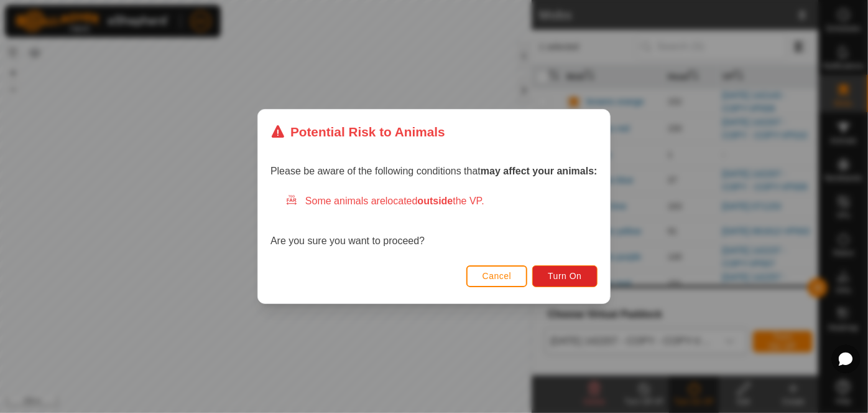 The width and height of the screenshot is (868, 413). What do you see at coordinates (566, 276) in the screenshot?
I see `span: Turn On` at bounding box center [566, 276].